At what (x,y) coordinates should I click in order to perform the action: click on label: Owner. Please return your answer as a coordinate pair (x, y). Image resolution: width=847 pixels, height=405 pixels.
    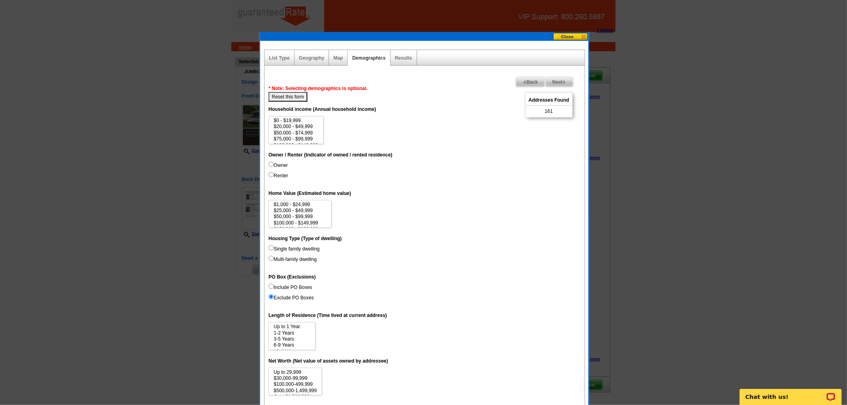
    Looking at the image, I should click on (278, 165).